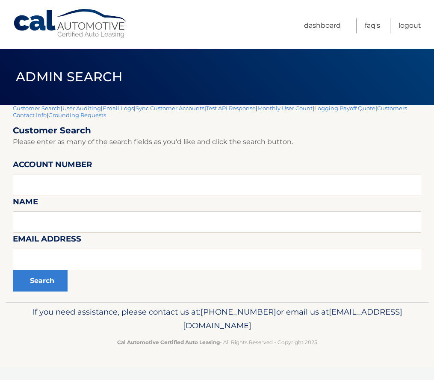 The image size is (434, 380). Describe the element at coordinates (372, 26) in the screenshot. I see `a: FAQ's` at that location.